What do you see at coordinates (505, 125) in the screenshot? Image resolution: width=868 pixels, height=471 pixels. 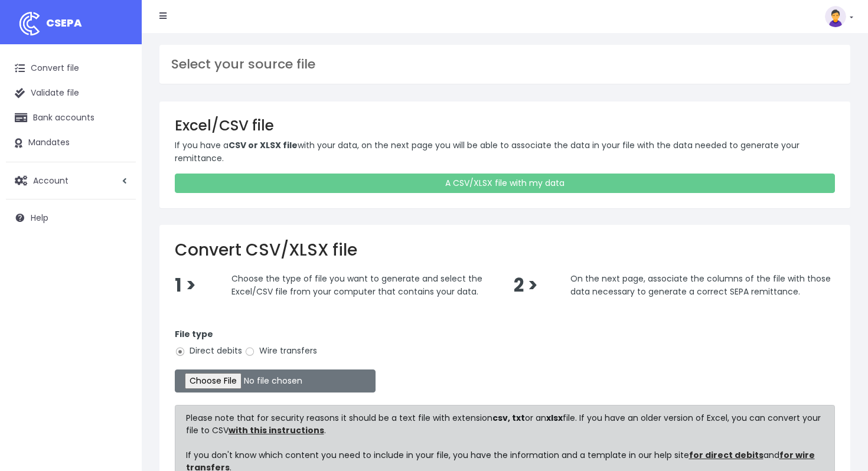 I see `h3: Excel/CSV file` at bounding box center [505, 125].